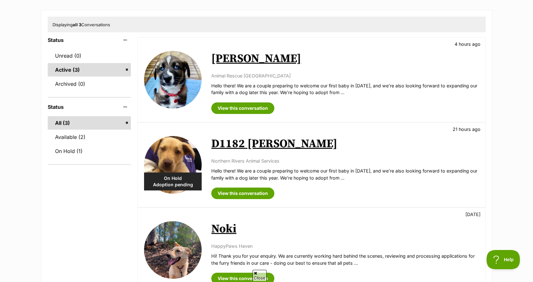 The height and width of the screenshot is (282, 533). What do you see at coordinates (81, 25) in the screenshot?
I see `span: Displaying Conversations` at bounding box center [81, 25].